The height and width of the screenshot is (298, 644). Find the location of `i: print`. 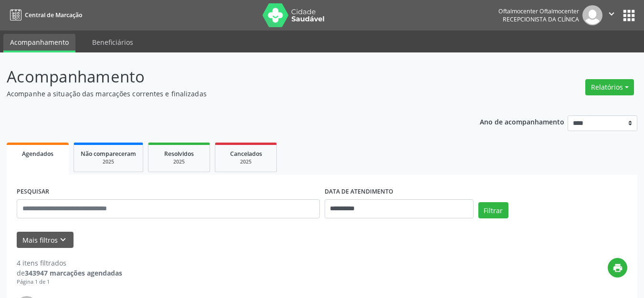

i: print is located at coordinates (617, 268).